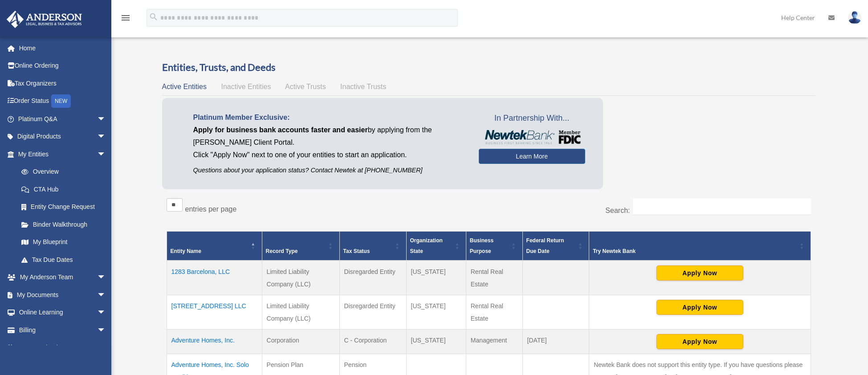 This screenshot has width=868, height=375. What do you see at coordinates (482, 246) in the screenshot?
I see `span: Business Purpose` at bounding box center [482, 246].